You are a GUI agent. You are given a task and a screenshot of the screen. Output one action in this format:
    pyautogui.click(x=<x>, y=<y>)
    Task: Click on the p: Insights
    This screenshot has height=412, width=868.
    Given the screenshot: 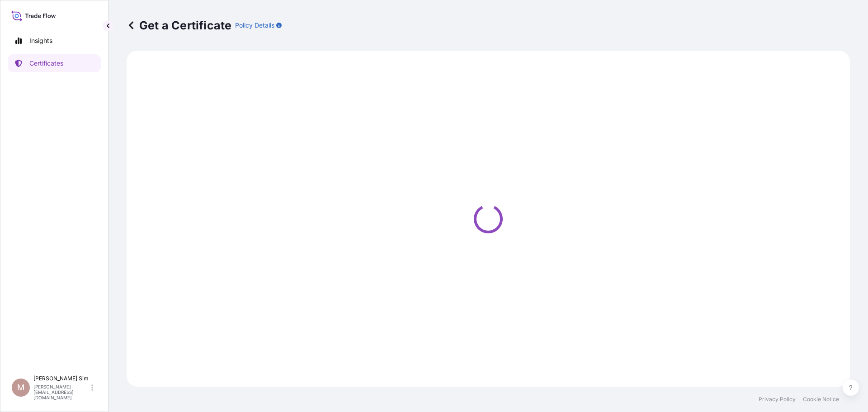 What is the action you would take?
    pyautogui.click(x=41, y=41)
    